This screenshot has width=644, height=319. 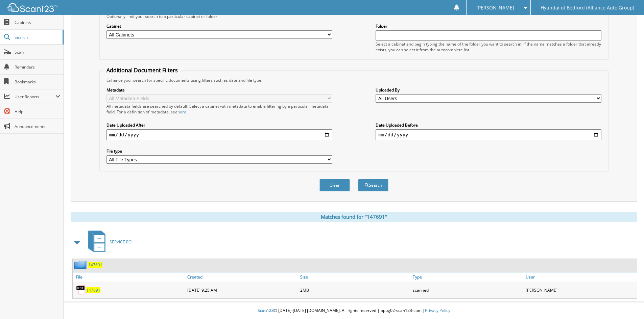 I want to click on img: folder2.png, so click(x=81, y=265).